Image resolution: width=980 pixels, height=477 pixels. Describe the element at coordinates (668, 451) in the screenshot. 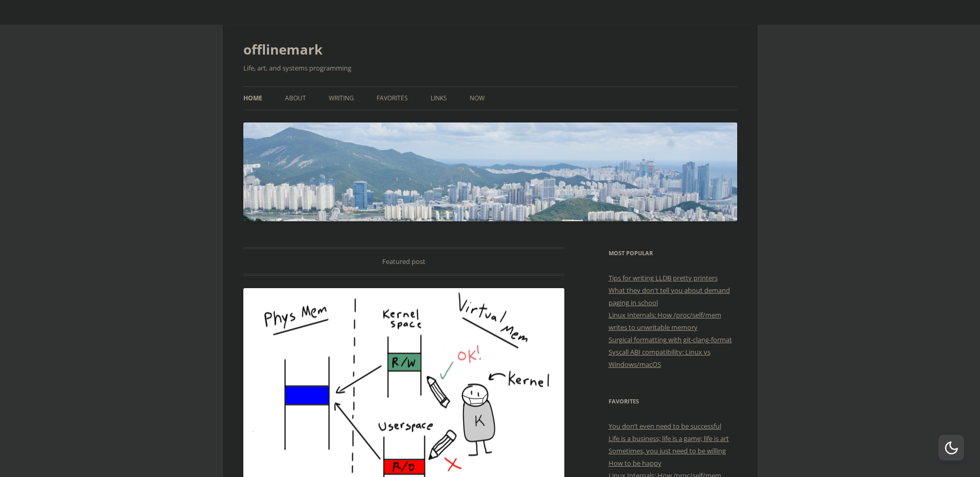

I see `a: Sometimes, you just need to be willing` at that location.